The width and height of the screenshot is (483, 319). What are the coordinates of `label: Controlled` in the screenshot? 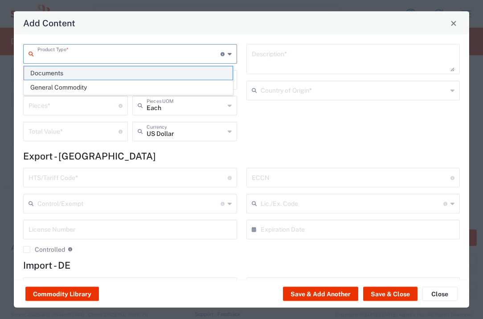 It's located at (44, 249).